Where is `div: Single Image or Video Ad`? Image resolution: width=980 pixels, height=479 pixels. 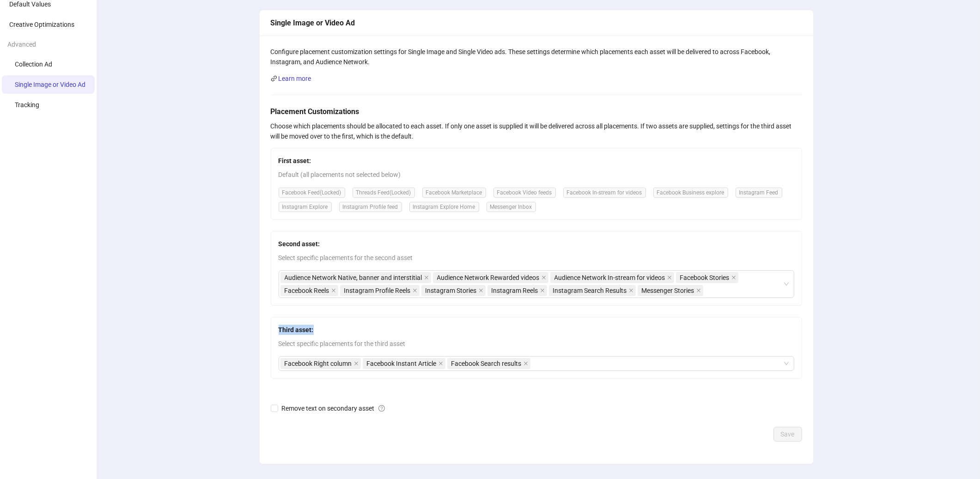 div: Single Image or Video Ad is located at coordinates (537, 23).